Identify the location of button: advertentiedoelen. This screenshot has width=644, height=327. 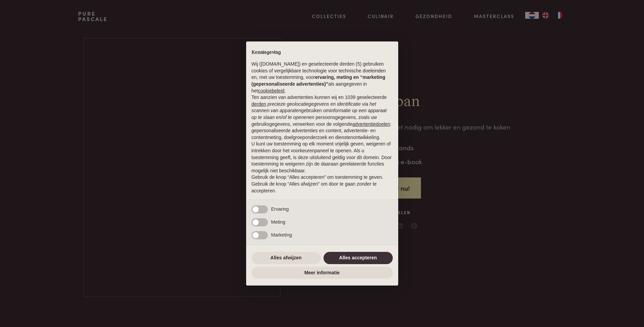
(371, 125).